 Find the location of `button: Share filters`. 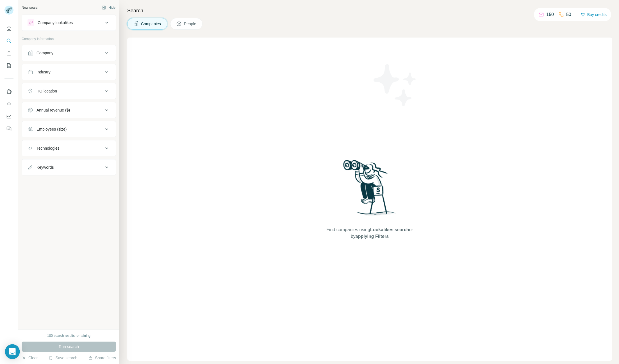

button: Share filters is located at coordinates (102, 358).